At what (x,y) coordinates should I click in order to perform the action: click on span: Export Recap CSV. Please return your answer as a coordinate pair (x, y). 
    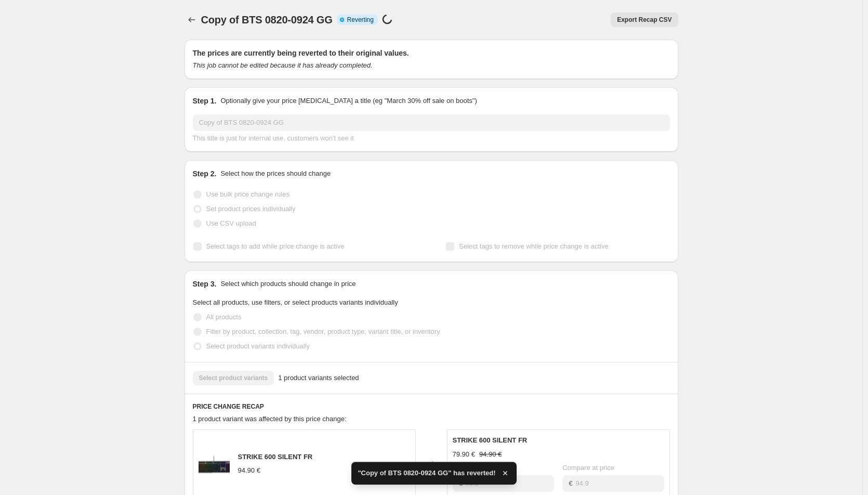
    Looking at the image, I should click on (644, 20).